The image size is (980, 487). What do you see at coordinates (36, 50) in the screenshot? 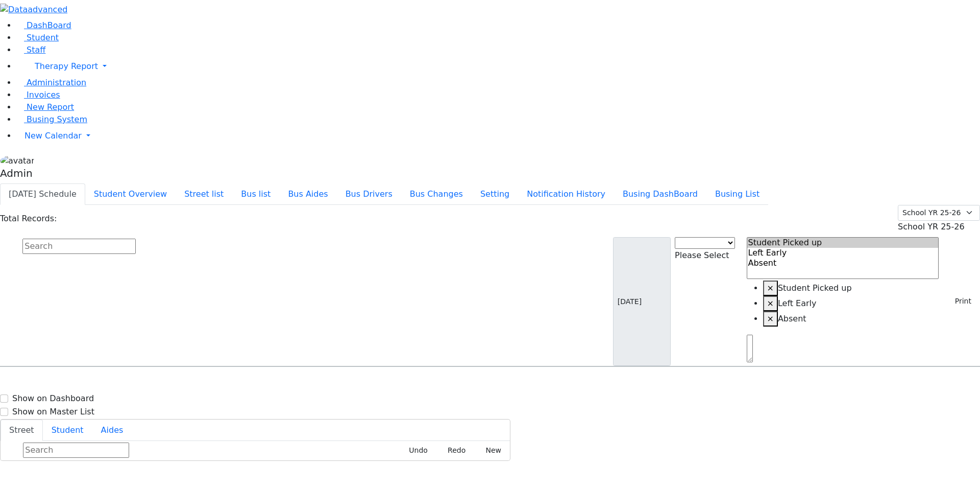
I see `span: Staff` at bounding box center [36, 50].